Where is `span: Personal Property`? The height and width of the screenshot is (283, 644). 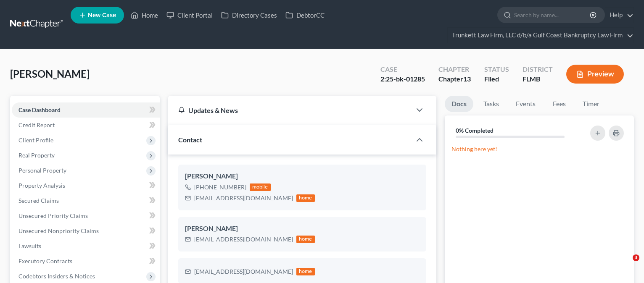
span: Personal Property is located at coordinates (43, 170).